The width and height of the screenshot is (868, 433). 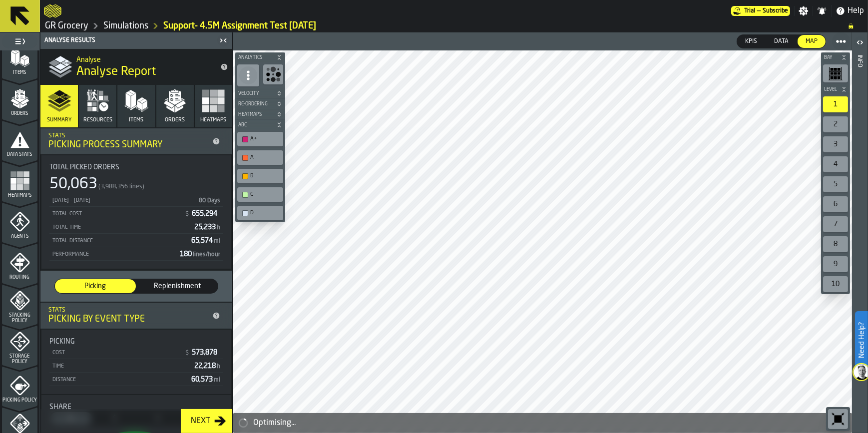 What do you see at coordinates (20, 263) in the screenshot?
I see `li: menu Routing` at bounding box center [20, 263].